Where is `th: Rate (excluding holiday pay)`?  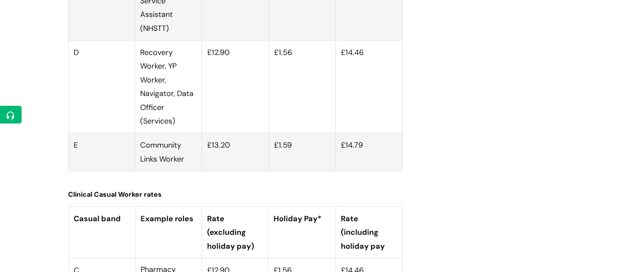 th: Rate (excluding holiday pay) is located at coordinates (235, 232).